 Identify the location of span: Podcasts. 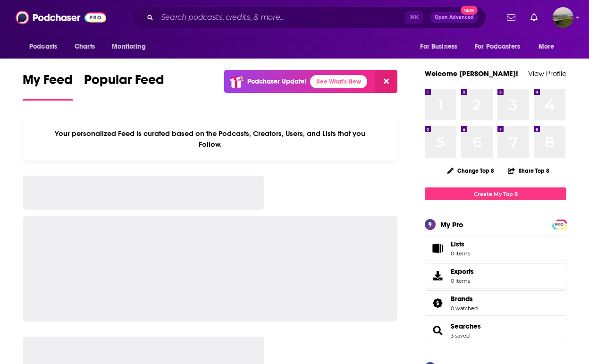
(43, 47).